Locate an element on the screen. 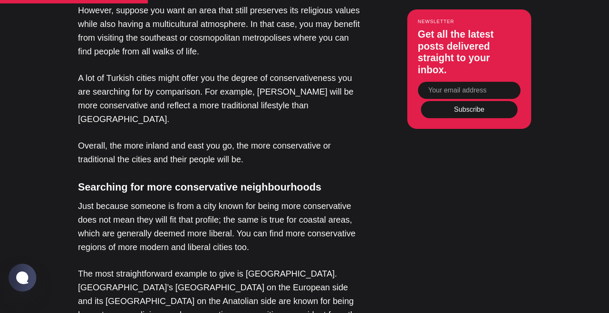 The width and height of the screenshot is (609, 313). p: Overall, the more inland and east you go, the more conservative or traditional the cities and the... is located at coordinates (222, 152).